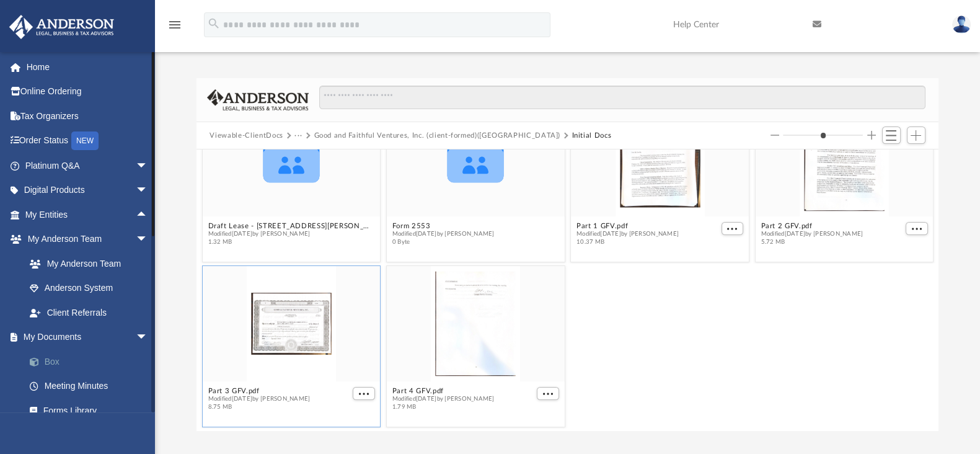 The height and width of the screenshot is (454, 980). Describe the element at coordinates (214, 23) in the screenshot. I see `i: search` at that location.